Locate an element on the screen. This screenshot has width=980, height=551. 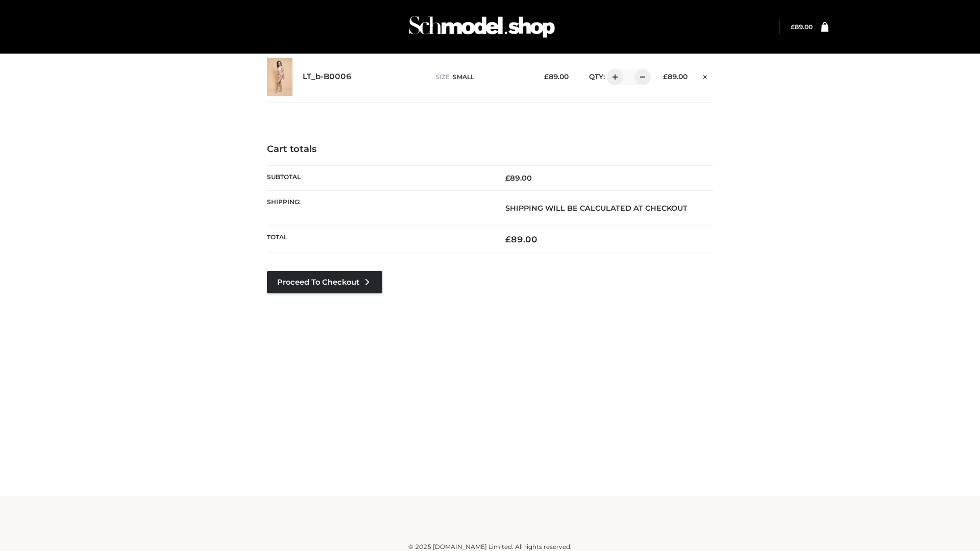
h4: Cart totals is located at coordinates (490, 150).